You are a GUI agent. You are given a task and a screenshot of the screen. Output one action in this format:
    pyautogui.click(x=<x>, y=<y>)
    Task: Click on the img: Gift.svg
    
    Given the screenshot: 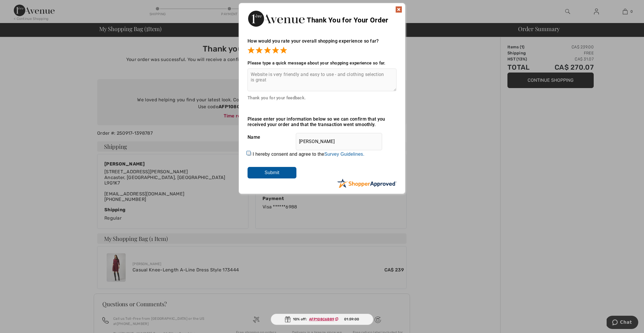 What is the action you would take?
    pyautogui.click(x=288, y=319)
    